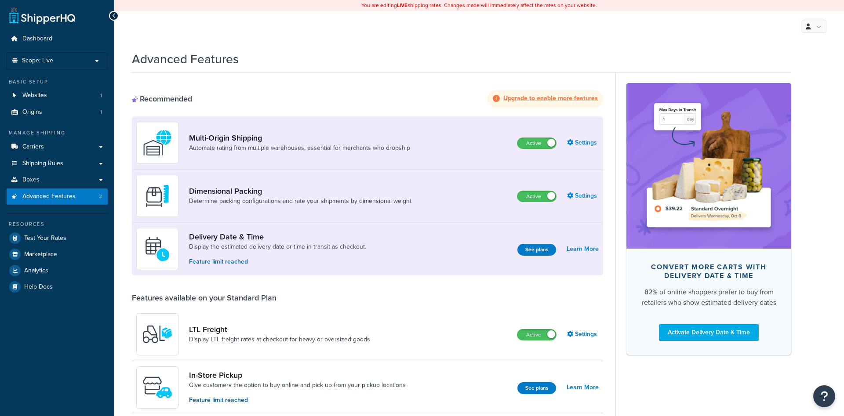 Image resolution: width=844 pixels, height=416 pixels. Describe the element at coordinates (299, 138) in the screenshot. I see `a: Multi-Origin Shipping` at that location.